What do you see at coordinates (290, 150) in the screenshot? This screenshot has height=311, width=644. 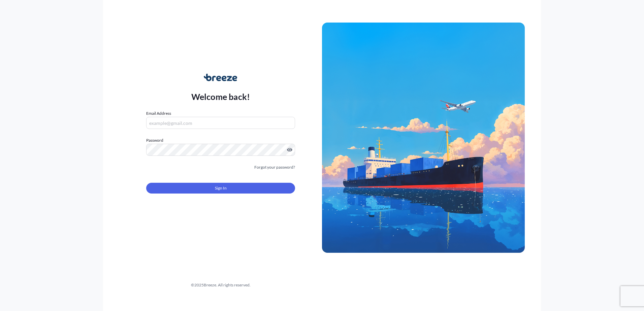 I see `button: Show password` at bounding box center [290, 150].